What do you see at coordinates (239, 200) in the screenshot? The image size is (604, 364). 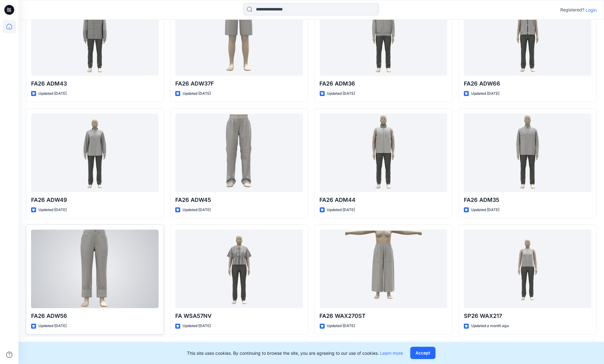 I see `p: FA26 ADW45` at bounding box center [239, 200].